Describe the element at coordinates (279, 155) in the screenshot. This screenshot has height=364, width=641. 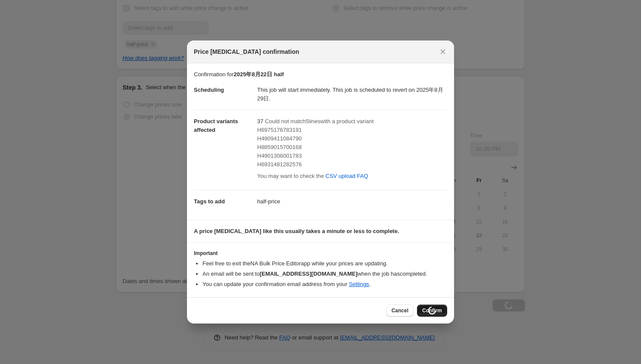
I see `span: H4901306001783` at that location.